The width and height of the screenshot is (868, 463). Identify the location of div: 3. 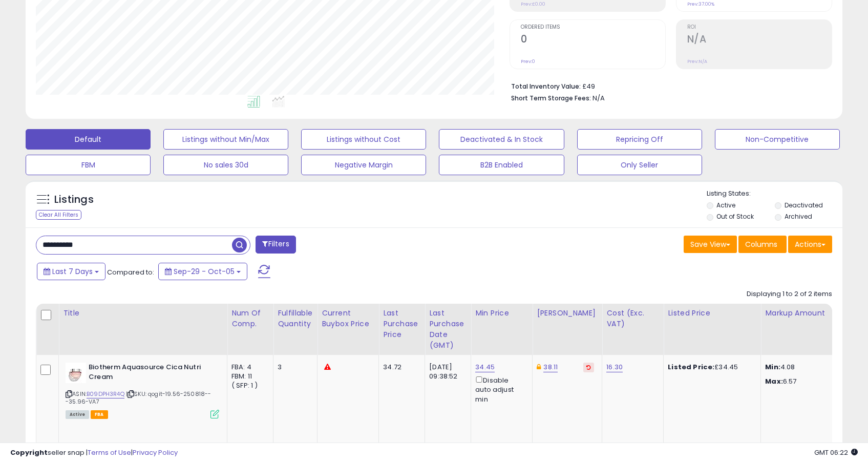
(294, 367).